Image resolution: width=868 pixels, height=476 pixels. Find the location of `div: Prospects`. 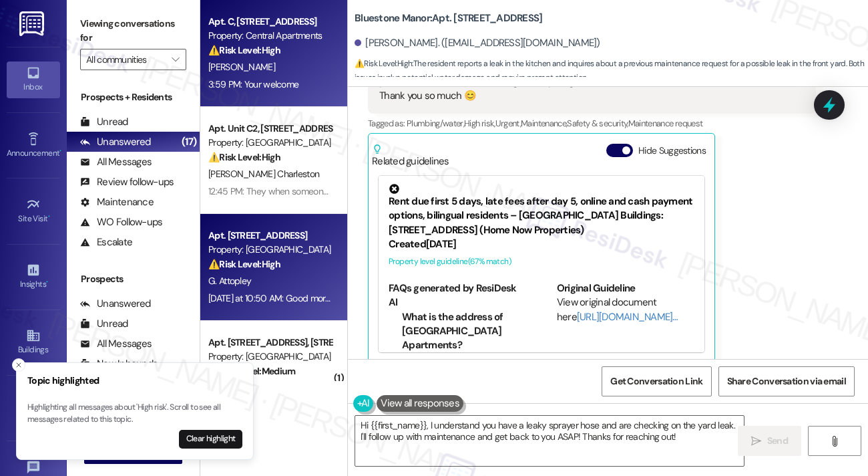

div: Prospects is located at coordinates (133, 279).